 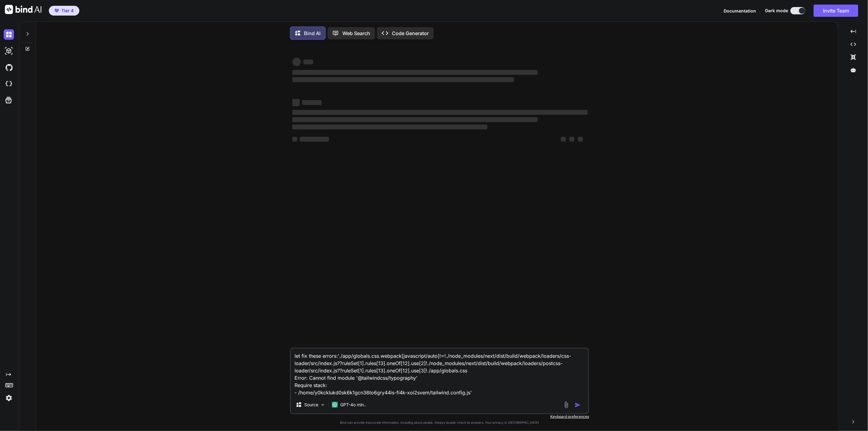 I want to click on img: darkChat, so click(x=9, y=35).